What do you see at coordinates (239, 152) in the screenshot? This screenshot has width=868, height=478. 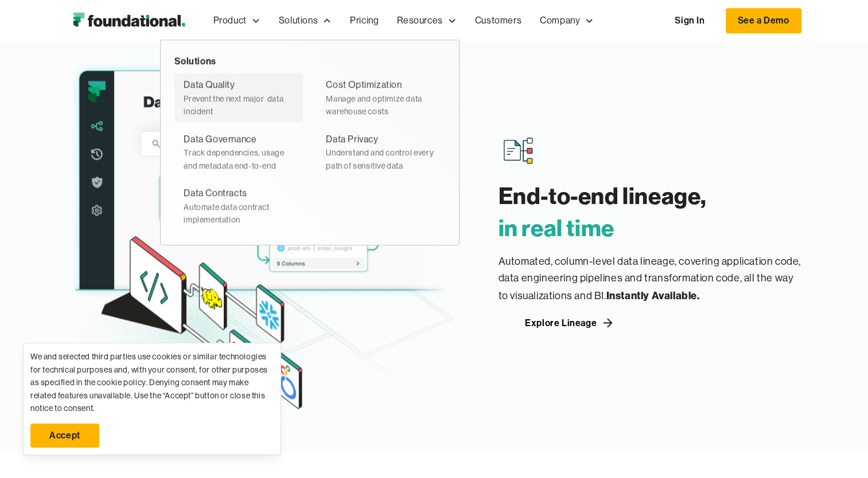 I see `a: Data GovernanceTrack dependencies, usage and metadata end-to-end` at bounding box center [239, 152].